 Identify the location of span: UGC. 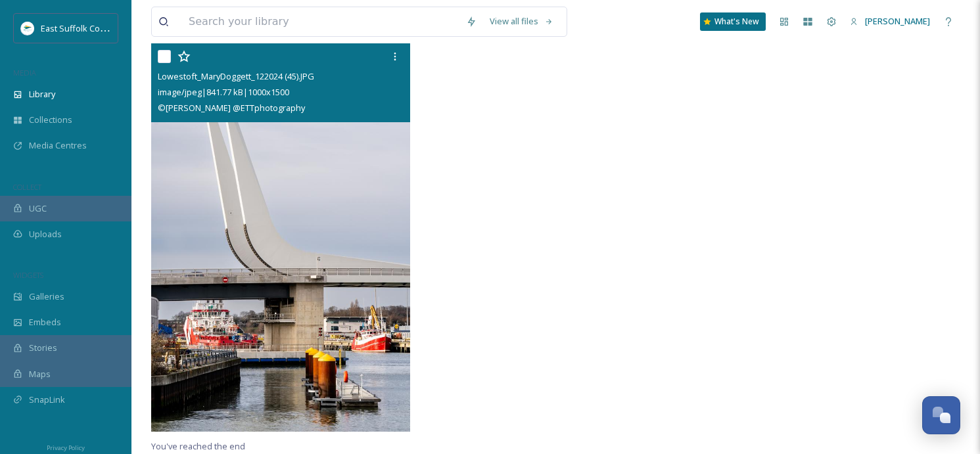
(38, 208).